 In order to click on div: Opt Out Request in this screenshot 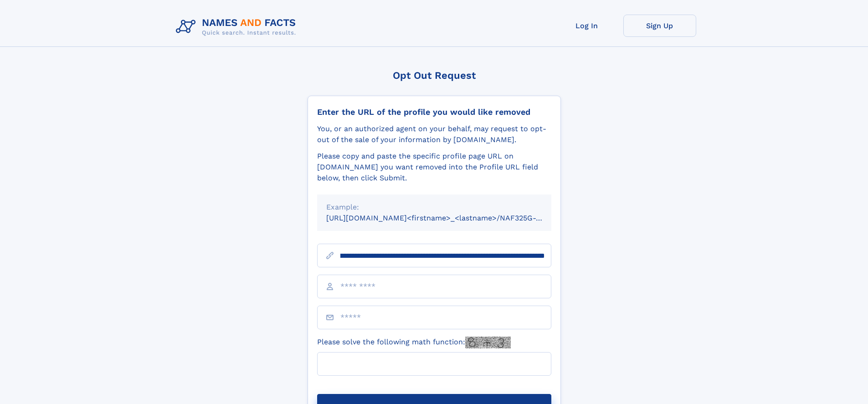, I will do `click(434, 75)`.